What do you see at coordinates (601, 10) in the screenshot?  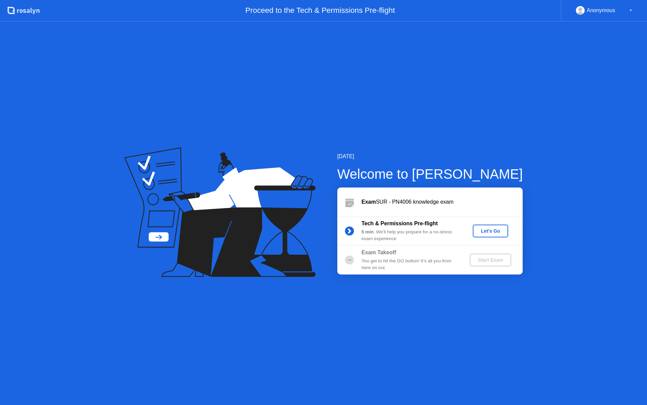 I see `div: Anonymous` at bounding box center [601, 10].